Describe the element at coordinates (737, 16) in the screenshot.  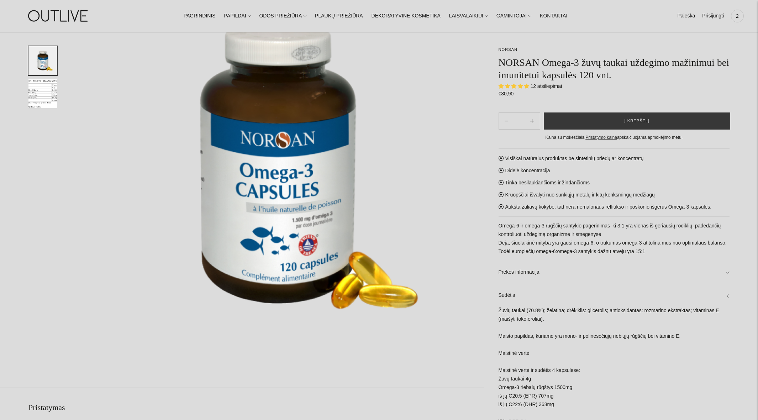
I see `a: 2` at that location.